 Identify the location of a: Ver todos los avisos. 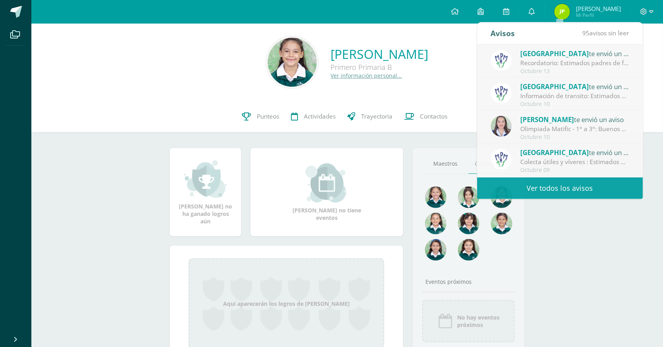
(560, 188).